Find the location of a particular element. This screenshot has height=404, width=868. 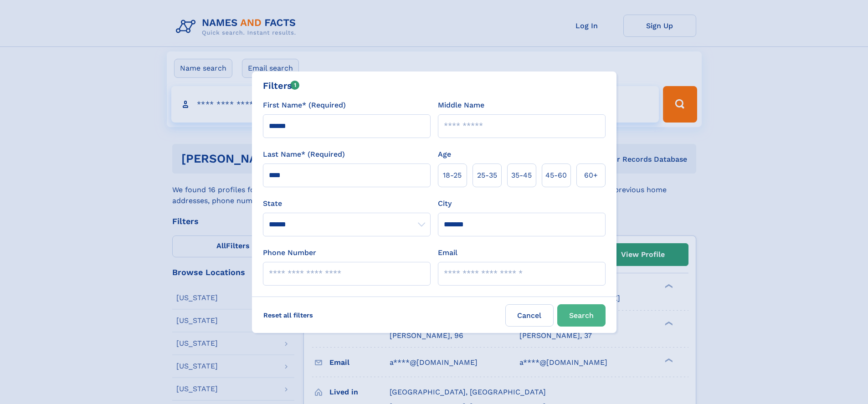

div: Filters is located at coordinates (281, 86).